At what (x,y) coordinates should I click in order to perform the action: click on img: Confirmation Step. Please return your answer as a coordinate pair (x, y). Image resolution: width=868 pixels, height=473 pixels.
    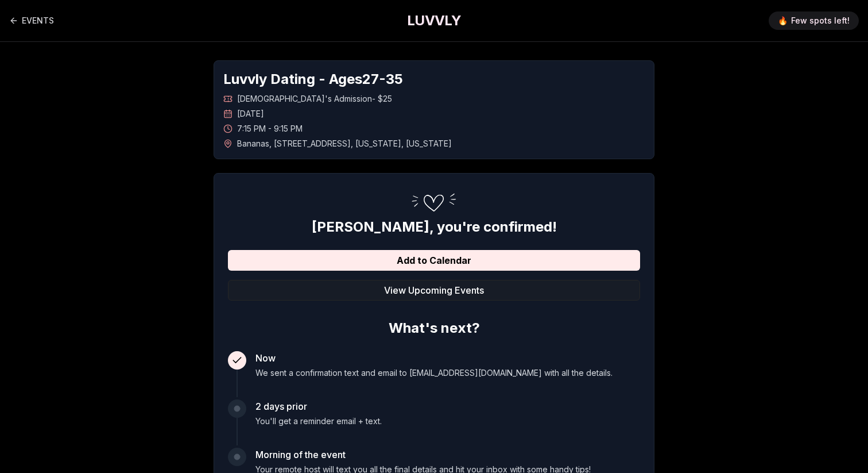
    Looking at the image, I should click on (434, 202).